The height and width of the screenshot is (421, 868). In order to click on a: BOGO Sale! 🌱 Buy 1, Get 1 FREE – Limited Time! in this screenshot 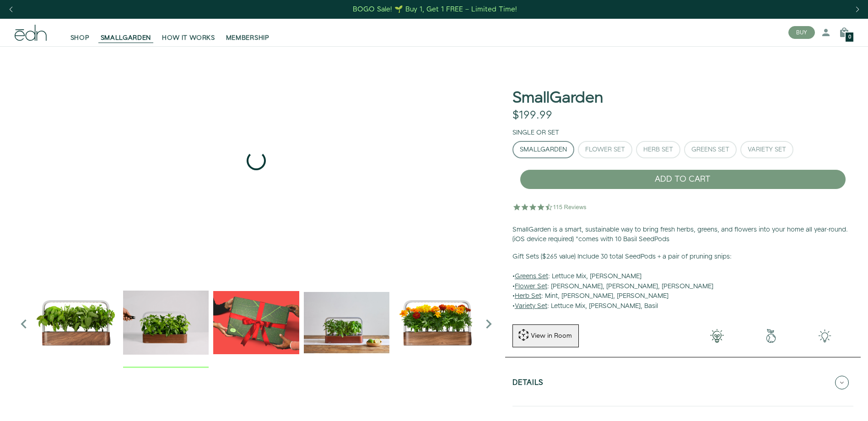, I will do `click(435, 9)`.